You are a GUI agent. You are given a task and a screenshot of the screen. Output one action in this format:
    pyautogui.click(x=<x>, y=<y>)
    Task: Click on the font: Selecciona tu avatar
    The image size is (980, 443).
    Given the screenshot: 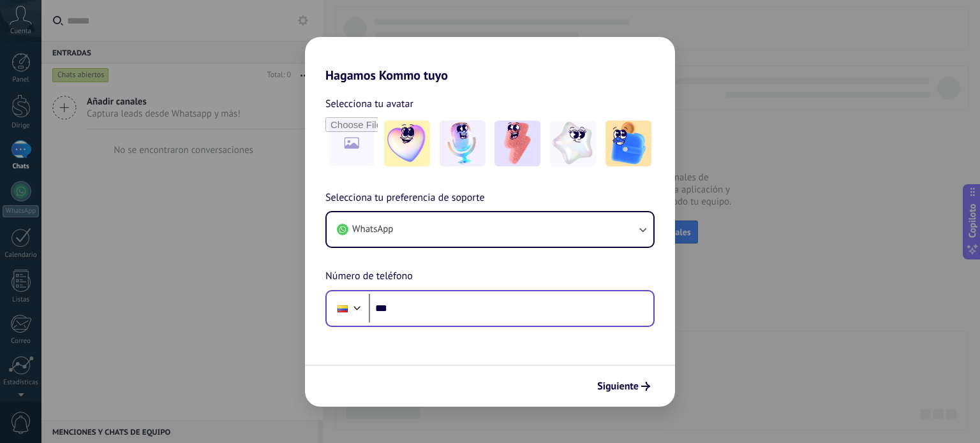 What is the action you would take?
    pyautogui.click(x=369, y=104)
    